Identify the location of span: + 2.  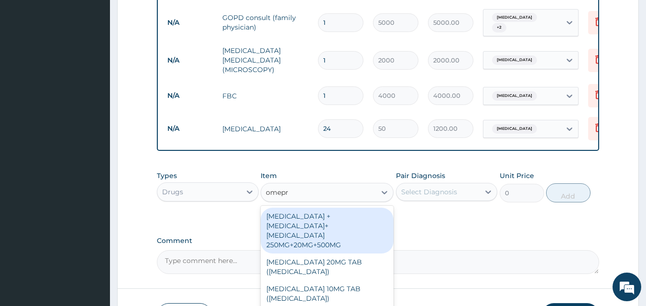
(499, 28).